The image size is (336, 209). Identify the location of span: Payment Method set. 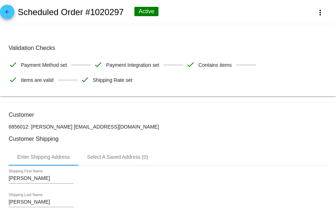
(44, 65).